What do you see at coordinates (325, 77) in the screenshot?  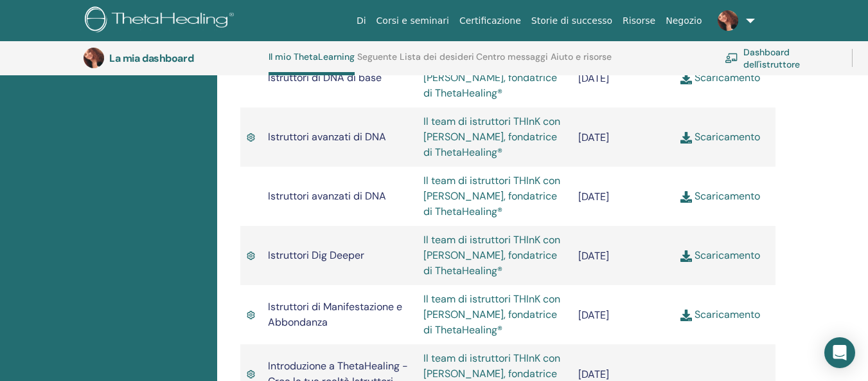 I see `font: Istruttori di DNA di base` at bounding box center [325, 77].